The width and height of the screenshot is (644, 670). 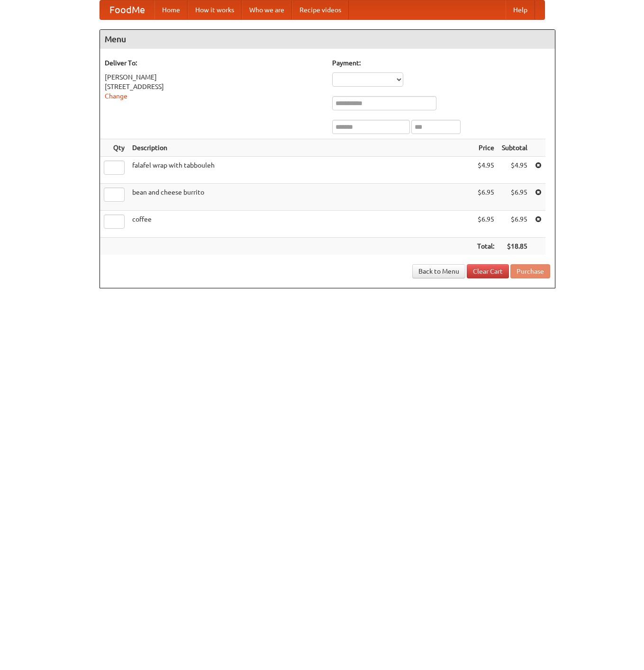 I want to click on a: Home, so click(x=171, y=10).